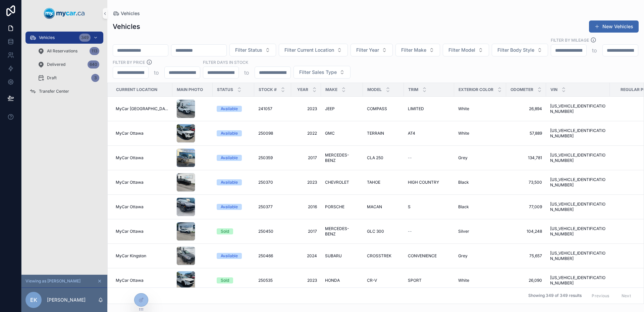  Describe the element at coordinates (342, 207) in the screenshot. I see `a: PORSCHE` at that location.